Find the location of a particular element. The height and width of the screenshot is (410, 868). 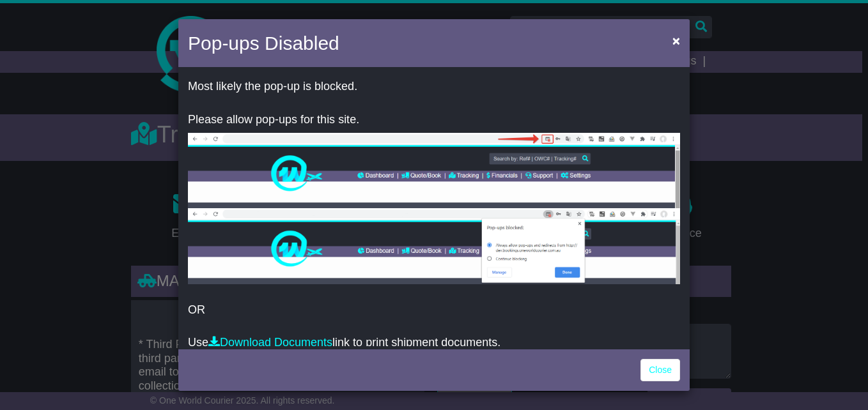

button: Close is located at coordinates (677, 40).